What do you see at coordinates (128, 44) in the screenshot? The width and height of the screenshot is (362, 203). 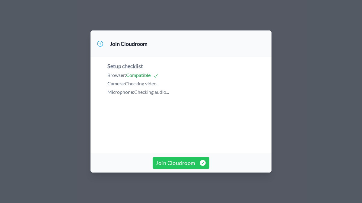 I see `h3: Join Cloudroom` at bounding box center [128, 44].